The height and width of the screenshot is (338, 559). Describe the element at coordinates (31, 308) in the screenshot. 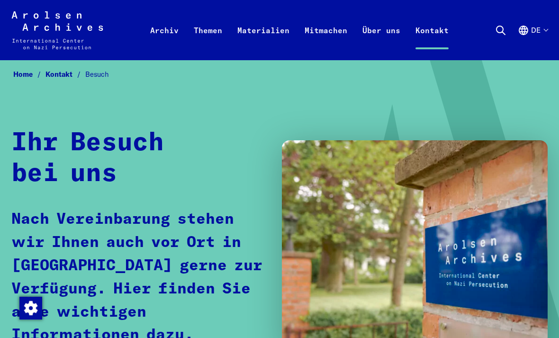

I see `img: Zustimmung ändern` at that location.